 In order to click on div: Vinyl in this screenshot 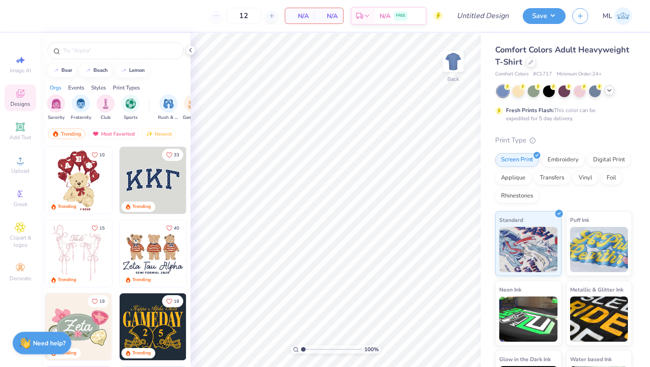, I will do `click(586, 178)`.